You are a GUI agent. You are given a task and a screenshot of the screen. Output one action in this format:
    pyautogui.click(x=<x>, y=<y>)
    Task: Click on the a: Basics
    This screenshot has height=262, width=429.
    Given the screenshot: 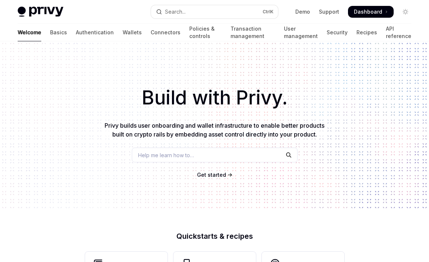 What is the action you would take?
    pyautogui.click(x=59, y=32)
    